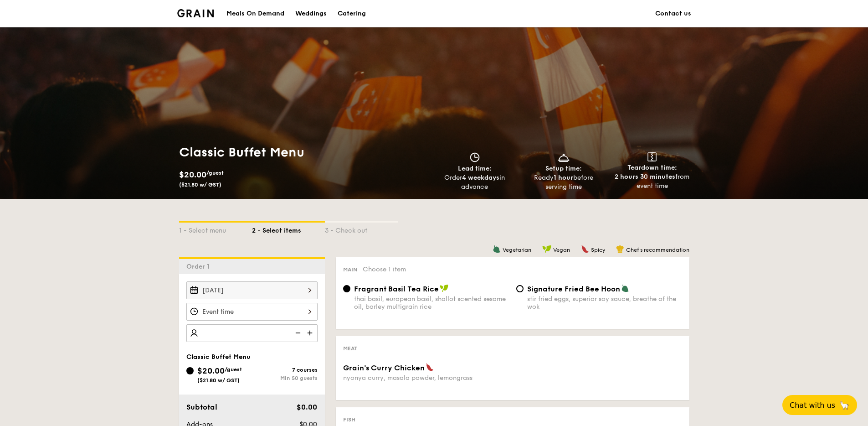  I want to click on div: nyonya curry, masala powder, lemongrass, so click(426, 378).